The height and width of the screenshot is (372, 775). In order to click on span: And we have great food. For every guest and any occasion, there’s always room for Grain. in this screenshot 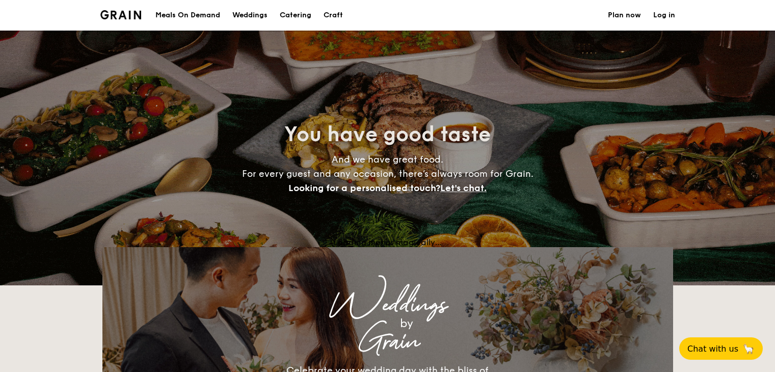, I will do `click(388, 174)`.